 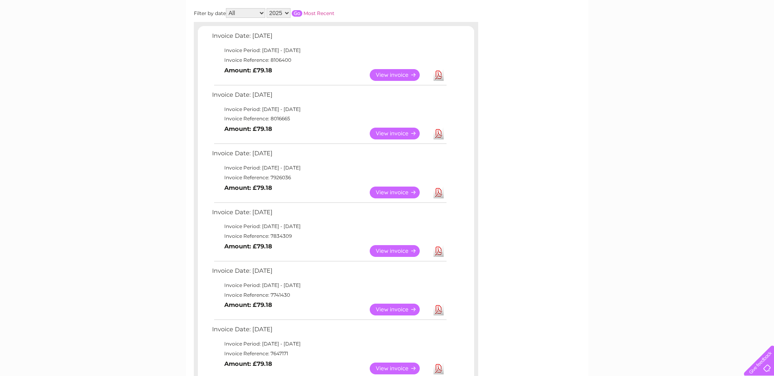 What do you see at coordinates (686, 37) in the screenshot?
I see `a: Telecoms` at bounding box center [686, 37].